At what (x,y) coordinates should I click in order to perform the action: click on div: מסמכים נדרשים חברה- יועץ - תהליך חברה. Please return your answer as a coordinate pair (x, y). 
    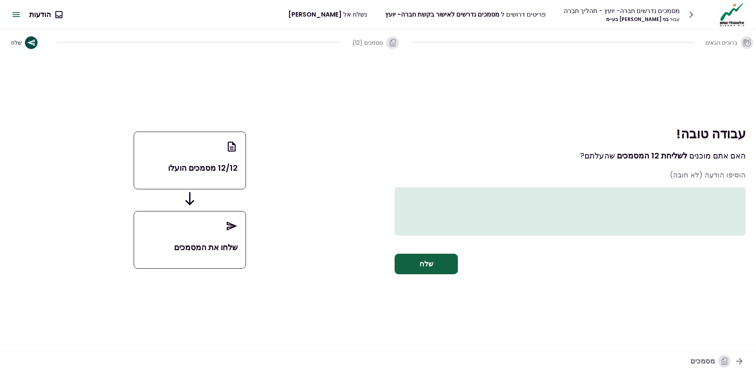
    Looking at the image, I should click on (621, 11).